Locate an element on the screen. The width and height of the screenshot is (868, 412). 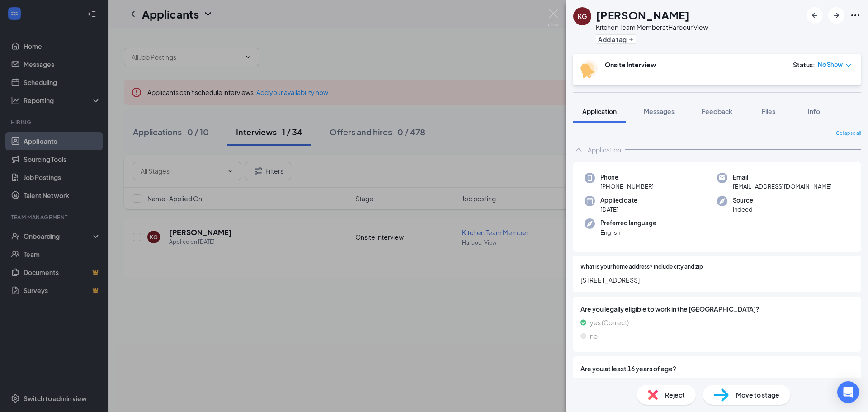
div: Status : is located at coordinates (803, 65).